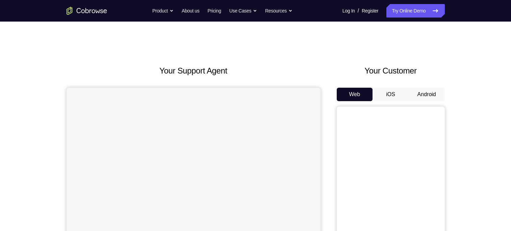 This screenshot has height=231, width=511. I want to click on h2: Your Support Agent, so click(193, 71).